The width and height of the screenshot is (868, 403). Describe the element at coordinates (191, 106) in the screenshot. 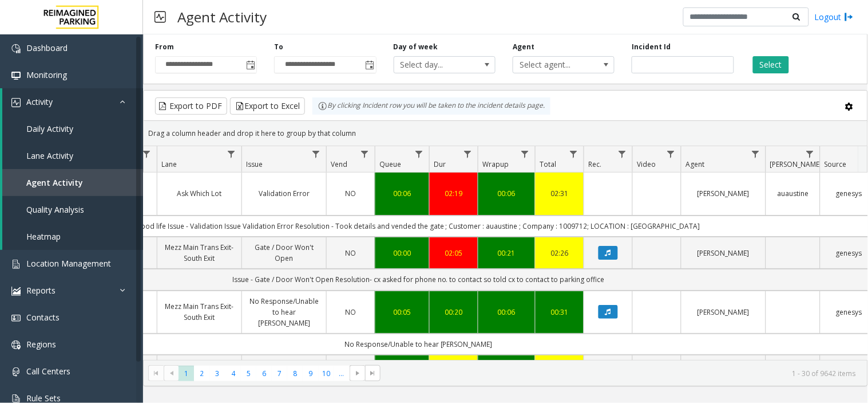

I see `button: Export to PDF` at that location.